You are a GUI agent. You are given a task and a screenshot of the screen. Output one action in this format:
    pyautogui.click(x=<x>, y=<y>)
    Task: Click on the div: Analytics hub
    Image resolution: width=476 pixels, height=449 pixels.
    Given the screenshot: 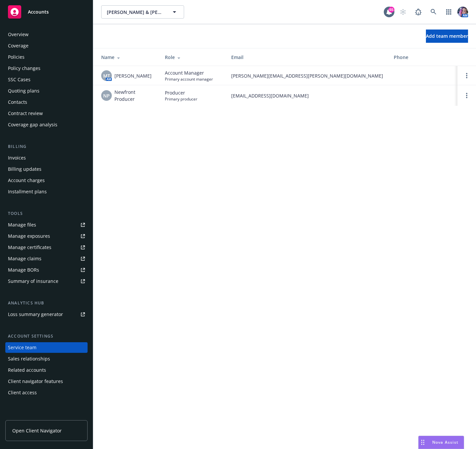 What is the action you would take?
    pyautogui.click(x=46, y=303)
    